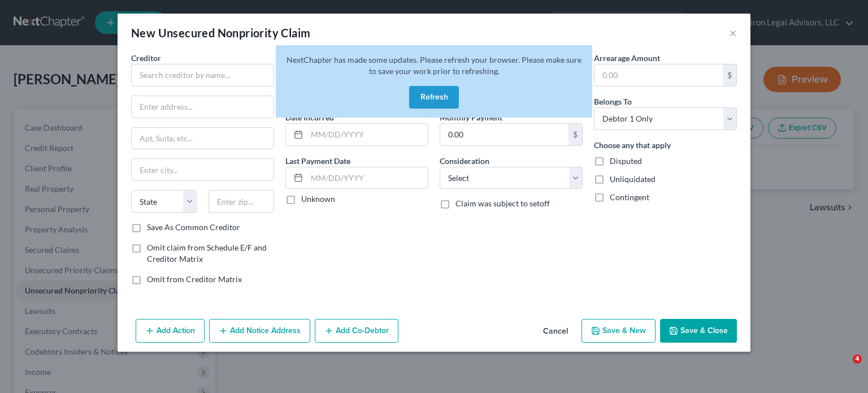 Image resolution: width=868 pixels, height=393 pixels. Describe the element at coordinates (317, 160) in the screenshot. I see `label: Last Payment Date` at that location.